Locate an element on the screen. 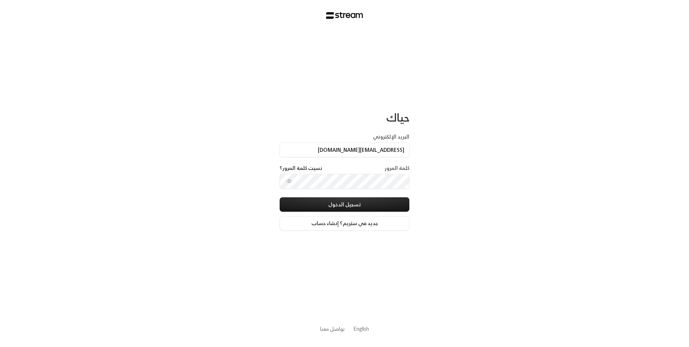 This screenshot has height=347, width=689. img: Stream Logo is located at coordinates (345, 15).